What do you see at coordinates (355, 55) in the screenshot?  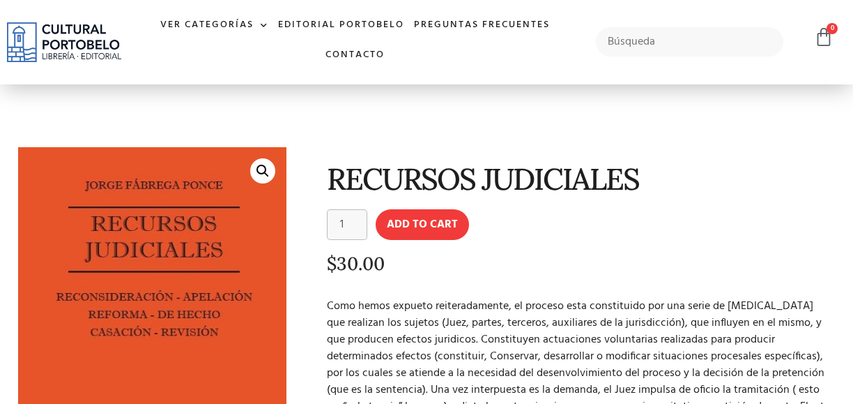 I see `a: Contacto` at bounding box center [355, 55].